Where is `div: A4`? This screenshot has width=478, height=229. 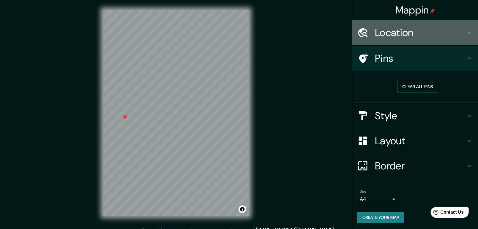 div: A4 is located at coordinates (378, 199).